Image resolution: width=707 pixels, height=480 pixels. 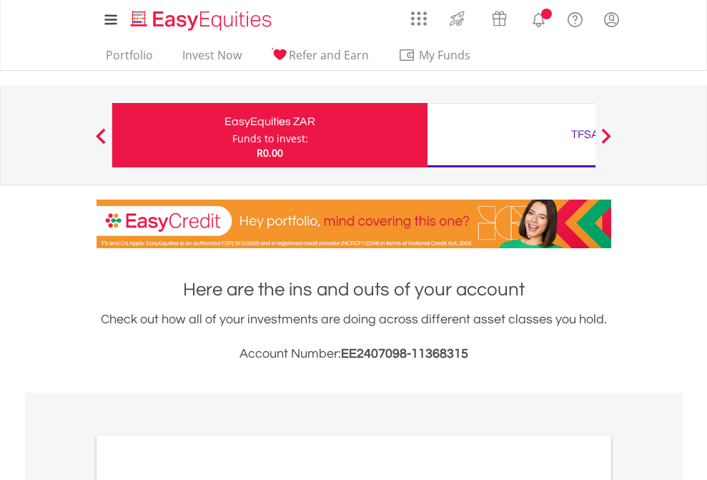 I want to click on button: Next, so click(x=607, y=142).